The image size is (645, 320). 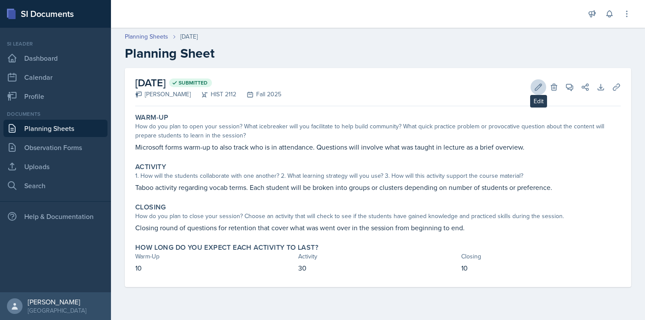 I want to click on label: Activity, so click(x=150, y=167).